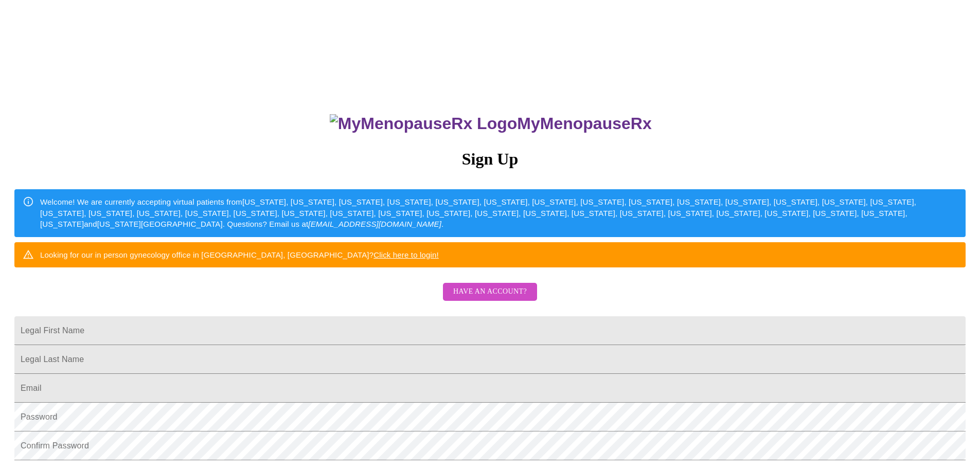  What do you see at coordinates (490, 292) in the screenshot?
I see `span: Have an account?` at bounding box center [490, 292].